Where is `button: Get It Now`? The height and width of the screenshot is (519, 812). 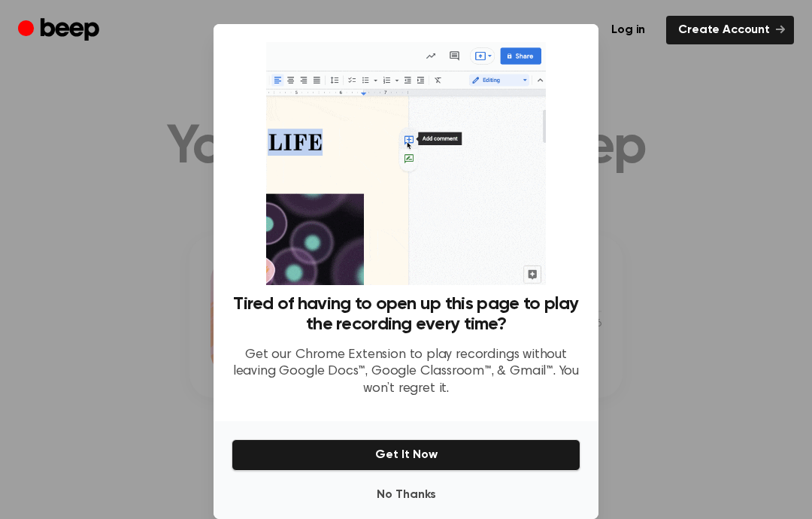
button: Get It Now is located at coordinates (406, 455).